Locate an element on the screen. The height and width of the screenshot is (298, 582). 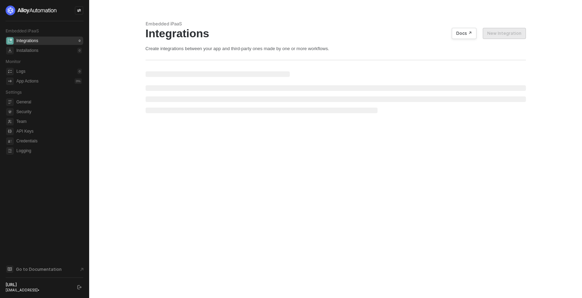
span: integrations is located at coordinates (10, 41).